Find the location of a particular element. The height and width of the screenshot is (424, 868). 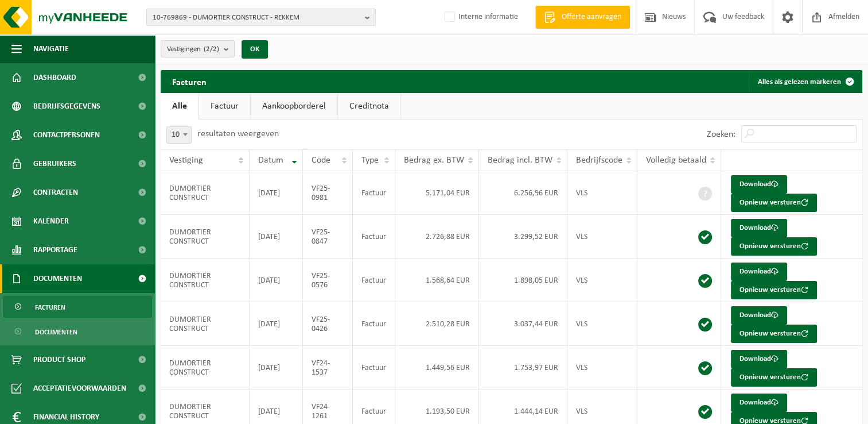

span: Kalender is located at coordinates (51, 221).